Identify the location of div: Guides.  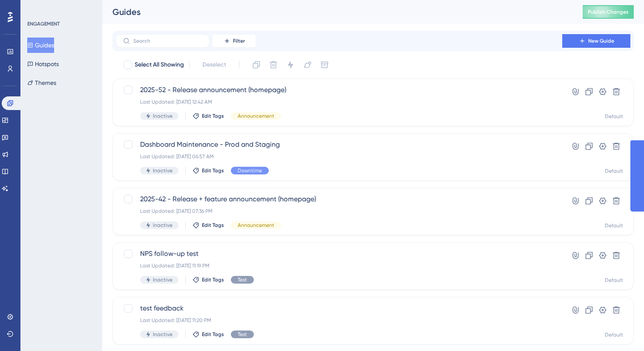
(337, 12).